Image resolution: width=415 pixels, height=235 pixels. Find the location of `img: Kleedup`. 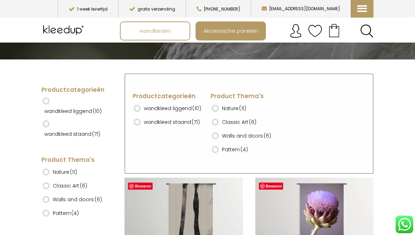

img: Kleedup is located at coordinates (64, 30).